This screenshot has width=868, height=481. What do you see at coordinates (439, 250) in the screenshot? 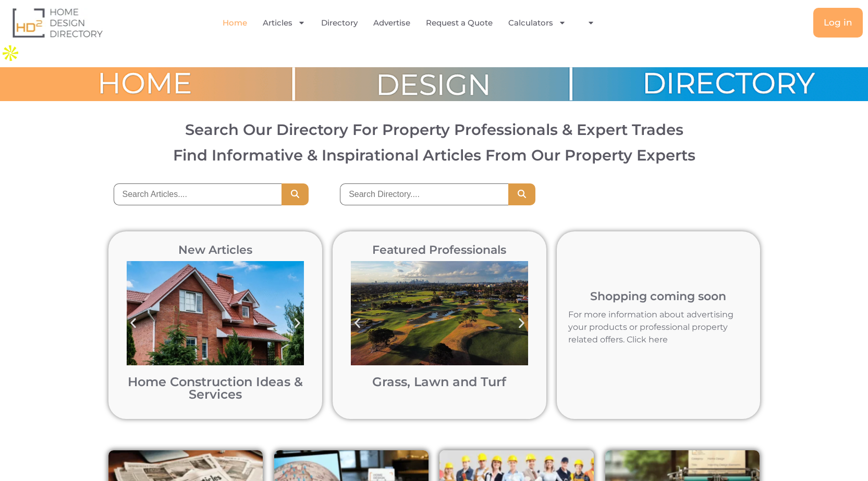
I see `h2: Featured Professionals` at bounding box center [439, 250].